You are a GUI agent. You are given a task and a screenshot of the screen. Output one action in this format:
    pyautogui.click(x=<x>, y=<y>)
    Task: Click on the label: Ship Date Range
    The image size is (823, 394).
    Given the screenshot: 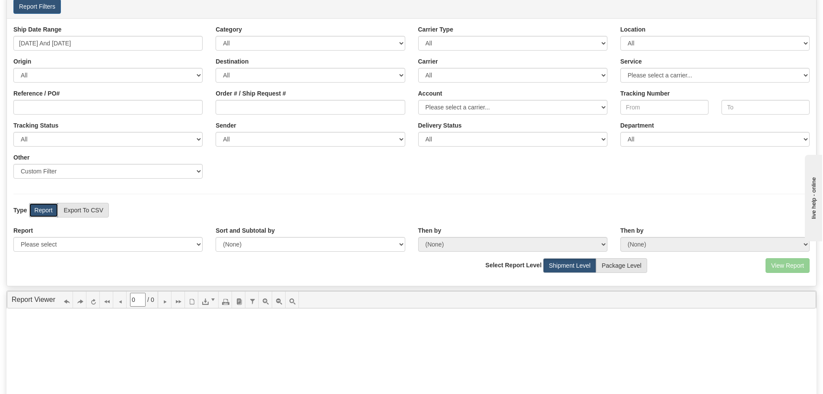 What is the action you would take?
    pyautogui.click(x=37, y=29)
    